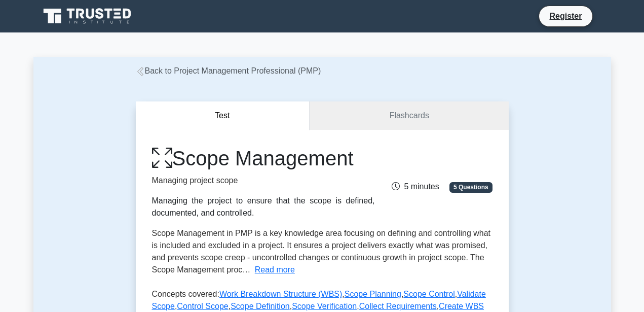 The height and width of the screenshot is (312, 644). Describe the element at coordinates (324, 306) in the screenshot. I see `a: Scope Verification` at that location.